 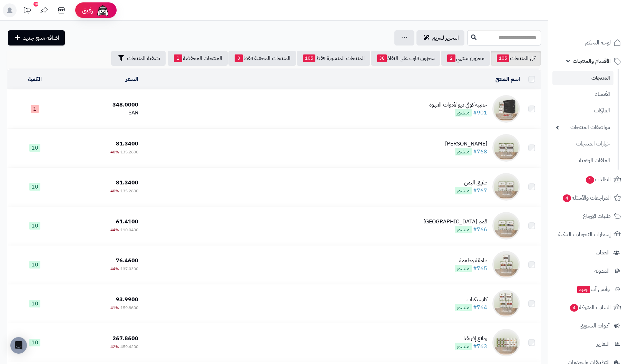 I want to click on a: #766, so click(x=480, y=230).